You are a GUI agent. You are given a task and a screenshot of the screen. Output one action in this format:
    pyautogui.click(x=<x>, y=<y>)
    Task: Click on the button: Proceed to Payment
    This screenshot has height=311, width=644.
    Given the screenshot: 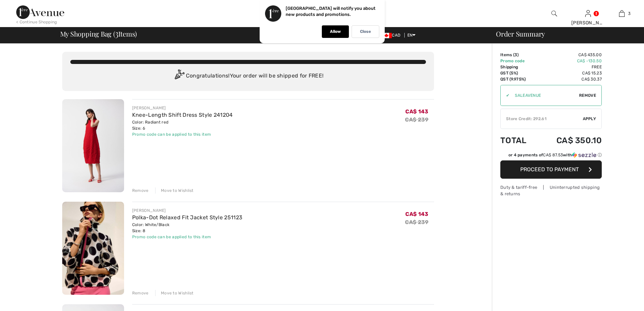 What is the action you would take?
    pyautogui.click(x=551, y=169)
    